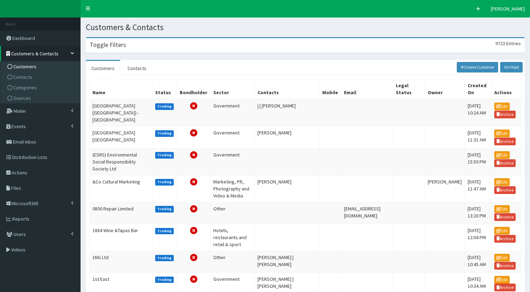  I want to click on th: Owner, so click(445, 89).